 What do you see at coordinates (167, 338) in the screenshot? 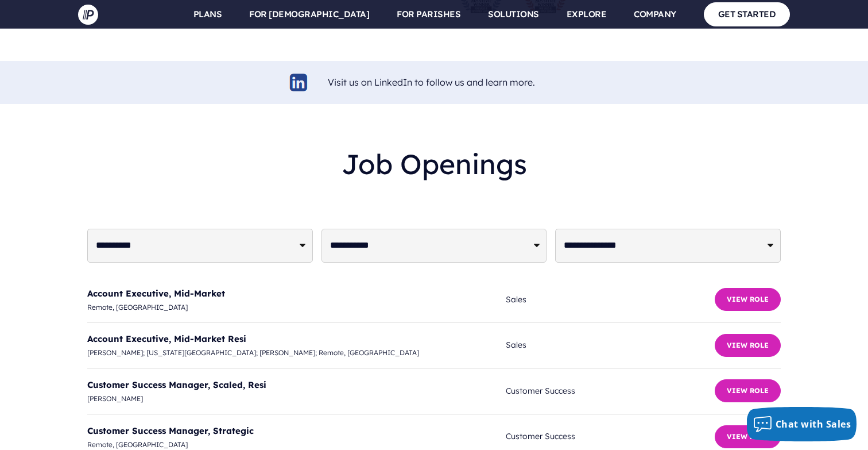
I see `a: Account Executive, Mid-Market Resi` at bounding box center [167, 338].